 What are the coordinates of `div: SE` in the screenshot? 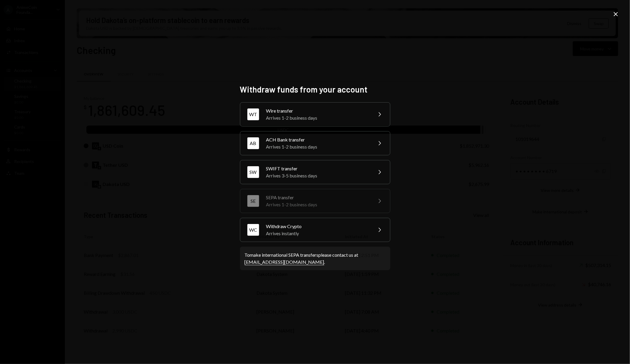 It's located at (253, 201).